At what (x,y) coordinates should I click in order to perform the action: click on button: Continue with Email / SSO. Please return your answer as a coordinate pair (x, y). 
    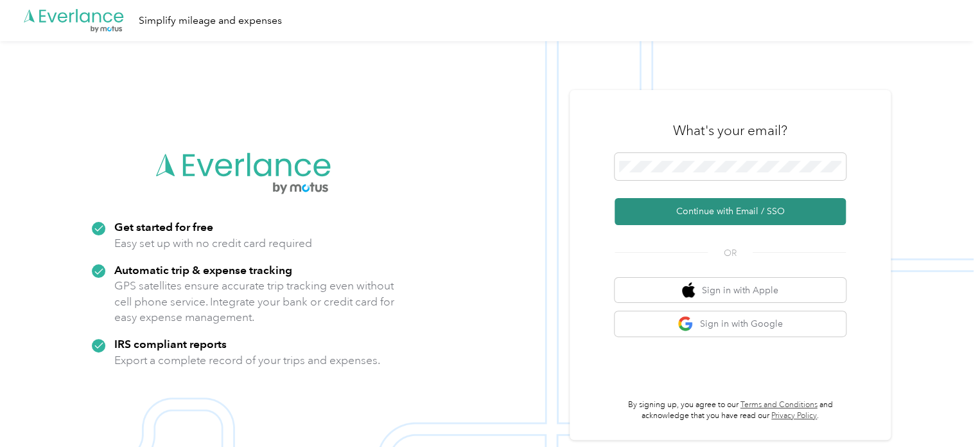
    Looking at the image, I should click on (730, 212).